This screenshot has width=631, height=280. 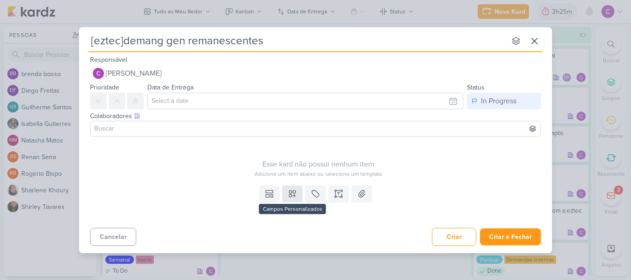 What do you see at coordinates (305, 101) in the screenshot?
I see `input: Select a date` at bounding box center [305, 101].